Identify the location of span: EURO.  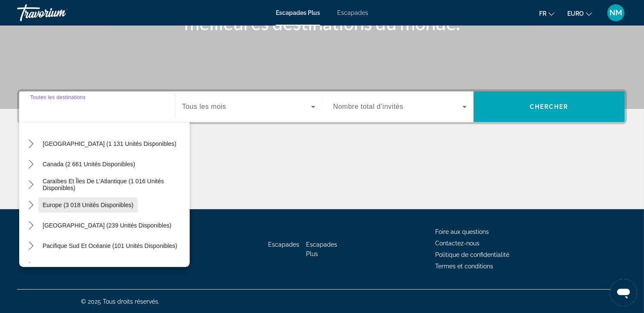
(575, 14).